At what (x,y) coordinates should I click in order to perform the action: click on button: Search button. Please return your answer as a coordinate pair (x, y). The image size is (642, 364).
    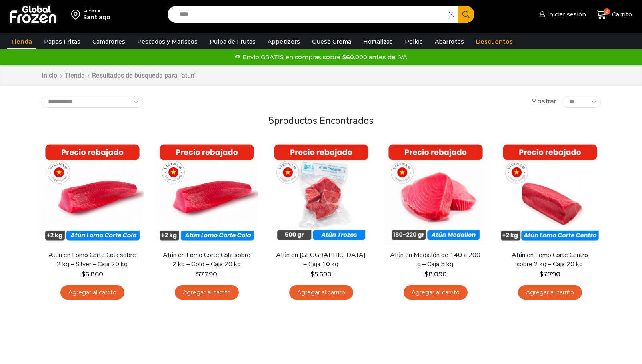
    Looking at the image, I should click on (466, 15).